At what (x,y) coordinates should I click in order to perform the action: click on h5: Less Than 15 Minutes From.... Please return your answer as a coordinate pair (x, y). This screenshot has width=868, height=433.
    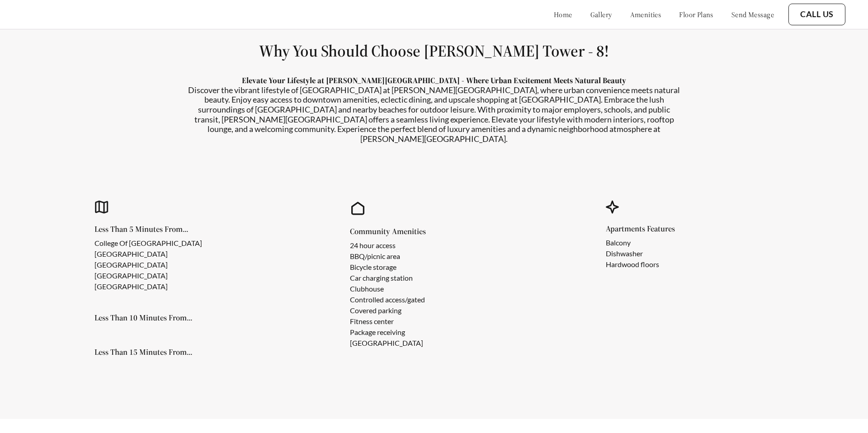
    Looking at the image, I should click on (143, 352).